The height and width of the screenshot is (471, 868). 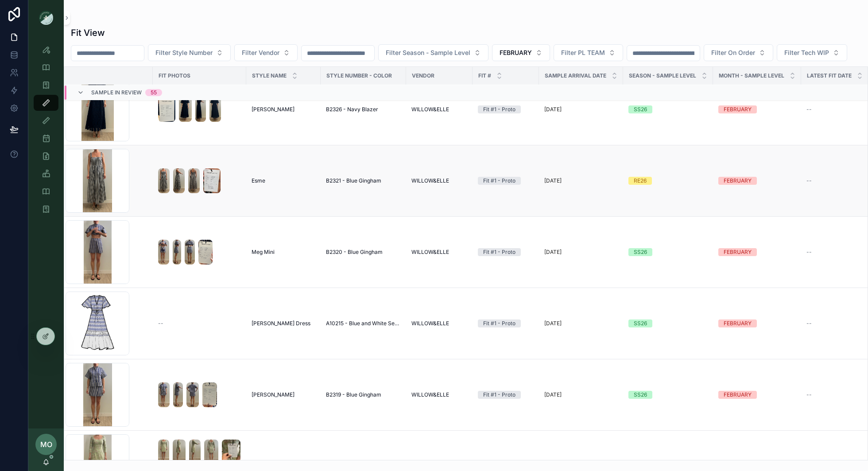 I want to click on span: STYLE NAME, so click(x=269, y=75).